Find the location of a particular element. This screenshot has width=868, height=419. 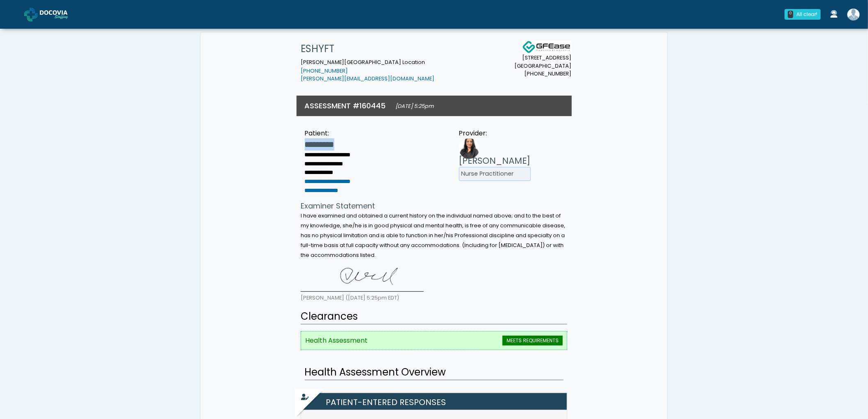

span: MEETS REQUIREMENTS is located at coordinates (532, 341).